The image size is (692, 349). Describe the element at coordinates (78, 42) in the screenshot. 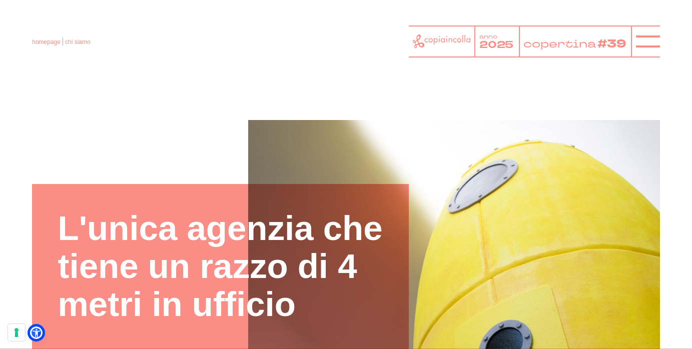

I see `span: chi siamo` at that location.